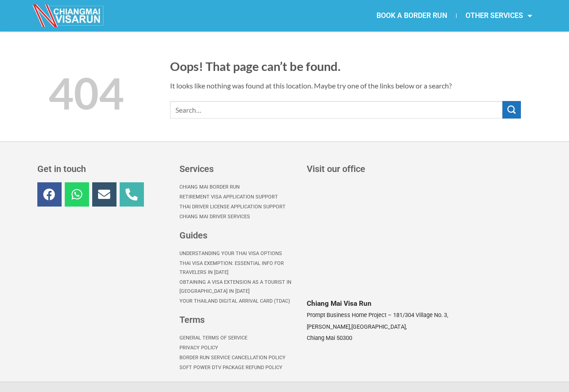 Image resolution: width=569 pixels, height=392 pixels. What do you see at coordinates (336, 110) in the screenshot?
I see `input: Search…` at bounding box center [336, 110].